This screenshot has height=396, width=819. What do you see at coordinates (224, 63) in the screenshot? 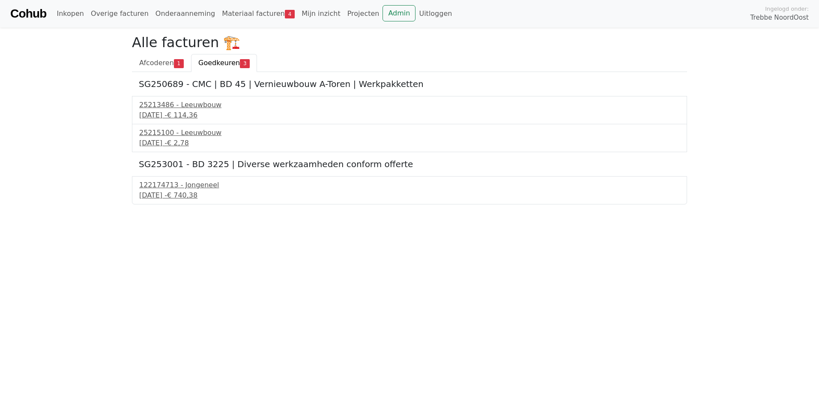
I see `a: Goedkeuren3` at bounding box center [224, 63].